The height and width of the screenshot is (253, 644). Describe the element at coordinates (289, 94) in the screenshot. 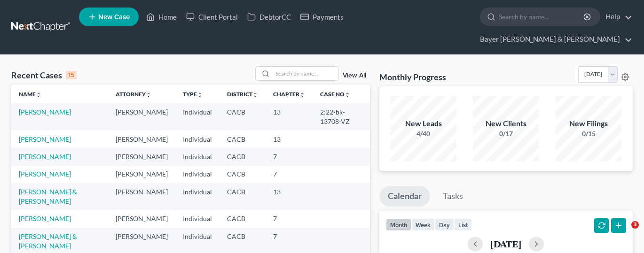

I see `a: Chapterunfold_more` at that location.